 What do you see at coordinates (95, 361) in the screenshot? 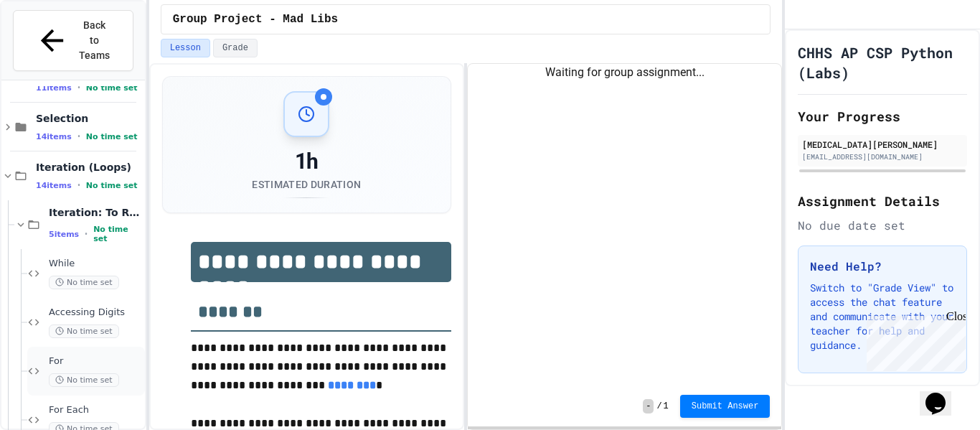
I see `span: For` at bounding box center [95, 361].